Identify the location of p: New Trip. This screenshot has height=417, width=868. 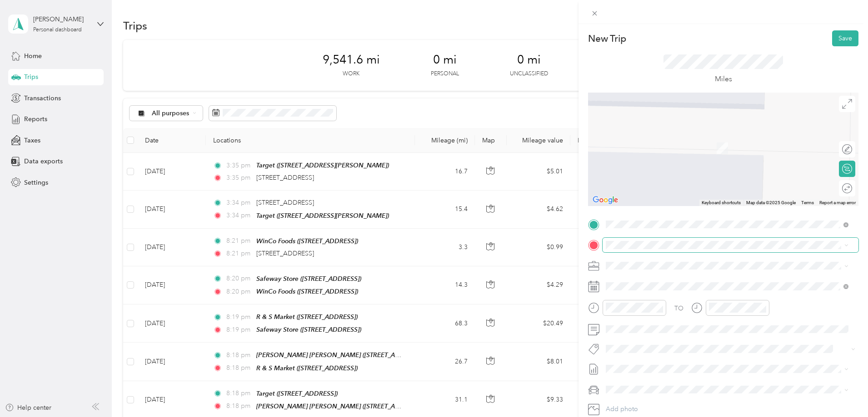
(607, 38).